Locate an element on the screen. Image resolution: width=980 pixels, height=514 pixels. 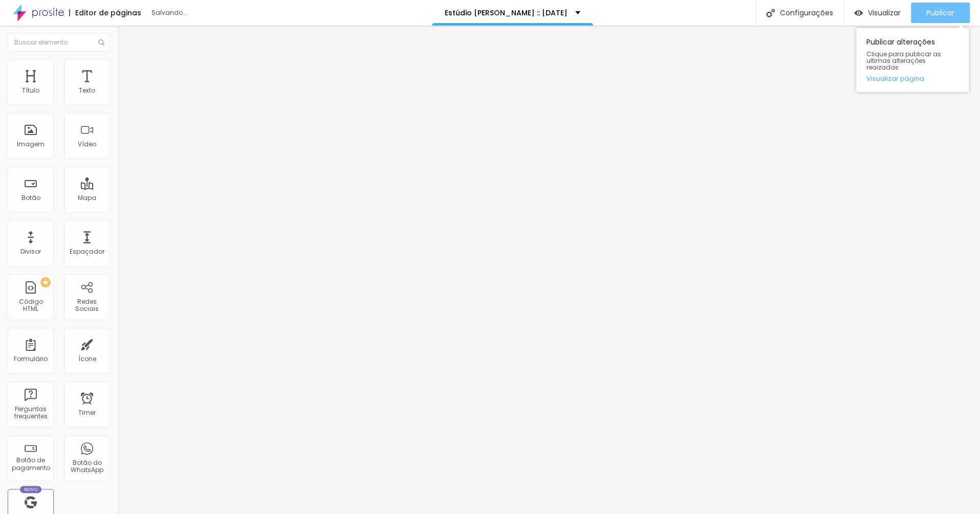
div: Perguntas frequentes is located at coordinates (30, 413).